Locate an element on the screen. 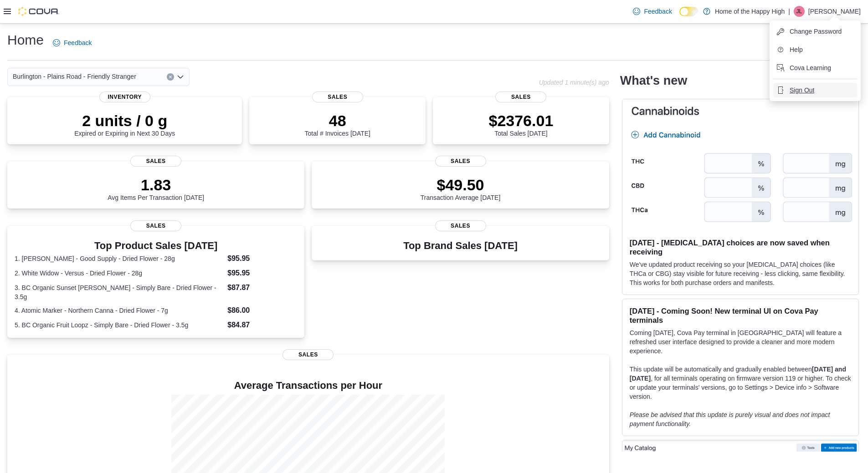 This screenshot has height=473, width=868. p: 48 is located at coordinates (338, 121).